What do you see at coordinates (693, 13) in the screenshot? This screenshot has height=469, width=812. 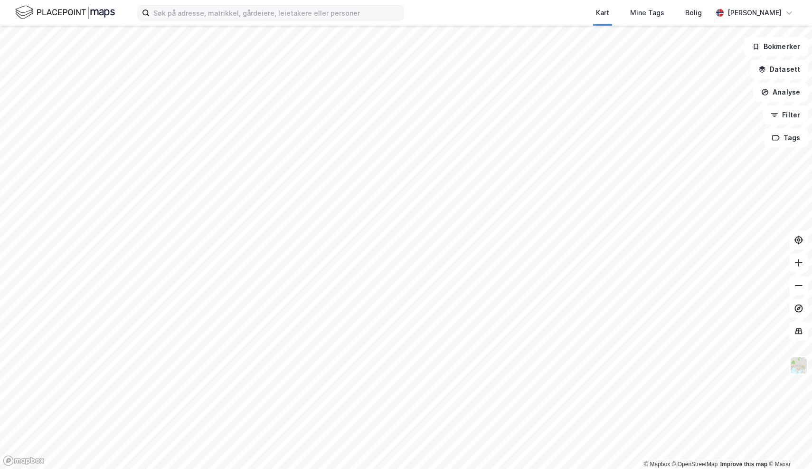 I see `div: Bolig` at bounding box center [693, 13].